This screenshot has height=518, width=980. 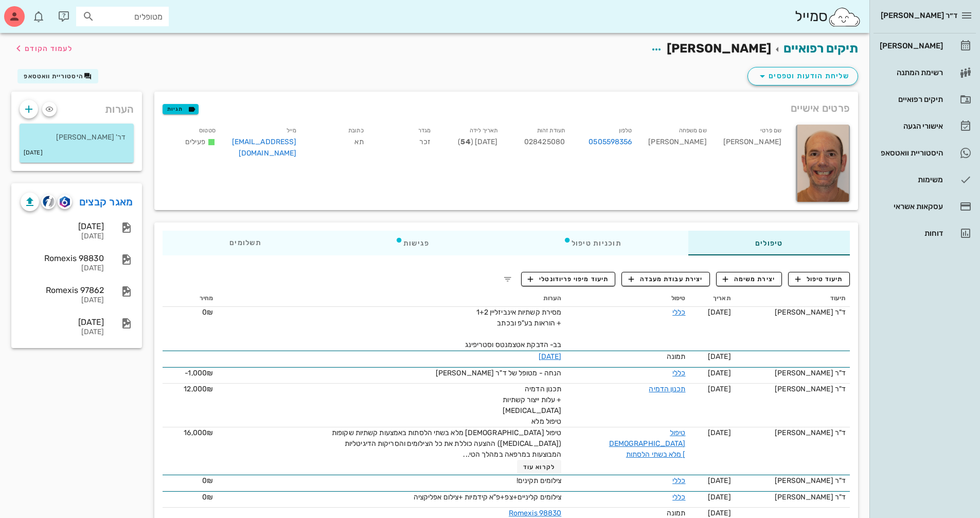 What do you see at coordinates (925, 126) in the screenshot?
I see `a: אישורי הגעה` at bounding box center [925, 126].